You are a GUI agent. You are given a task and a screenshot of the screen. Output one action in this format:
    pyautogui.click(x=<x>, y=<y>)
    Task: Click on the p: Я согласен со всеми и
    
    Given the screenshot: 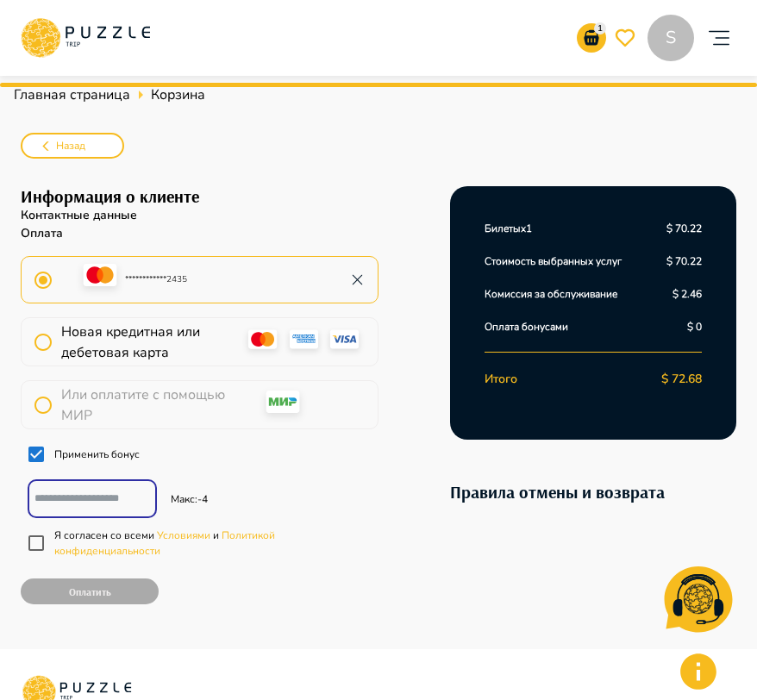 What is the action you would take?
    pyautogui.click(x=213, y=543)
    